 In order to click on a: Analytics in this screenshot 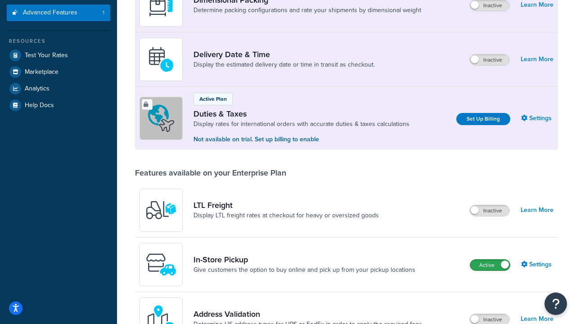, I will do `click(59, 89)`.